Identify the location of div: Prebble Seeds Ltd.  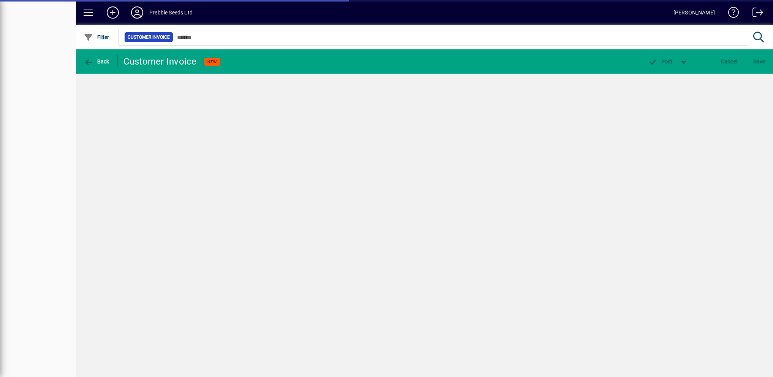
(171, 13).